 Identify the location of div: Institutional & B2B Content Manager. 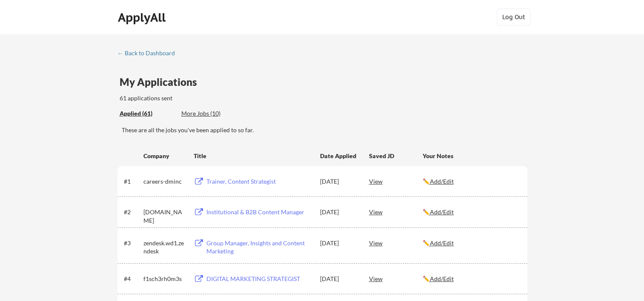
(259, 212).